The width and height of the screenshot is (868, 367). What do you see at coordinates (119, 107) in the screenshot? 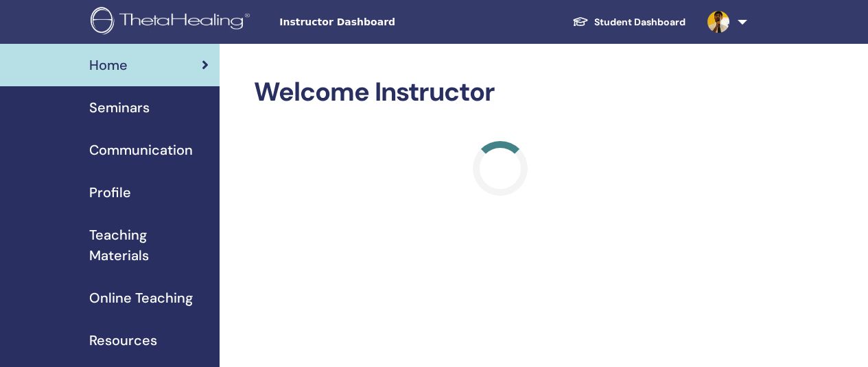
I see `span: Seminars` at bounding box center [119, 107].